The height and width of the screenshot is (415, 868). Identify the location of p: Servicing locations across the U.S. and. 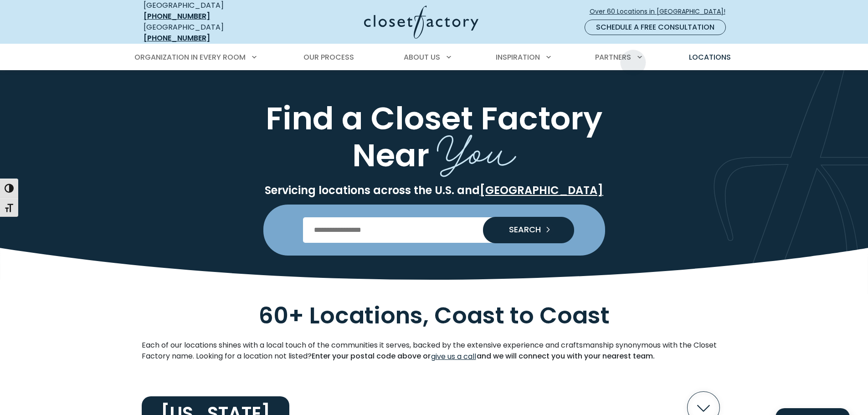
(434, 190).